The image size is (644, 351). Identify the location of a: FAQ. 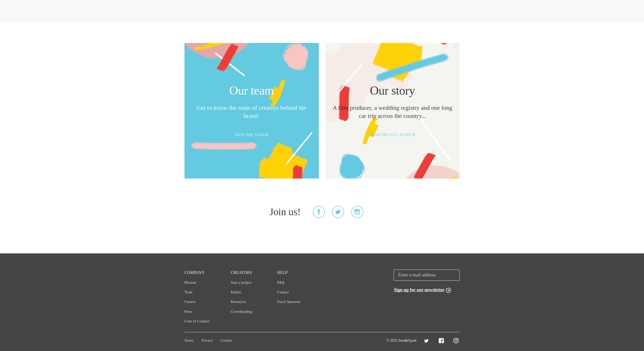
(280, 282).